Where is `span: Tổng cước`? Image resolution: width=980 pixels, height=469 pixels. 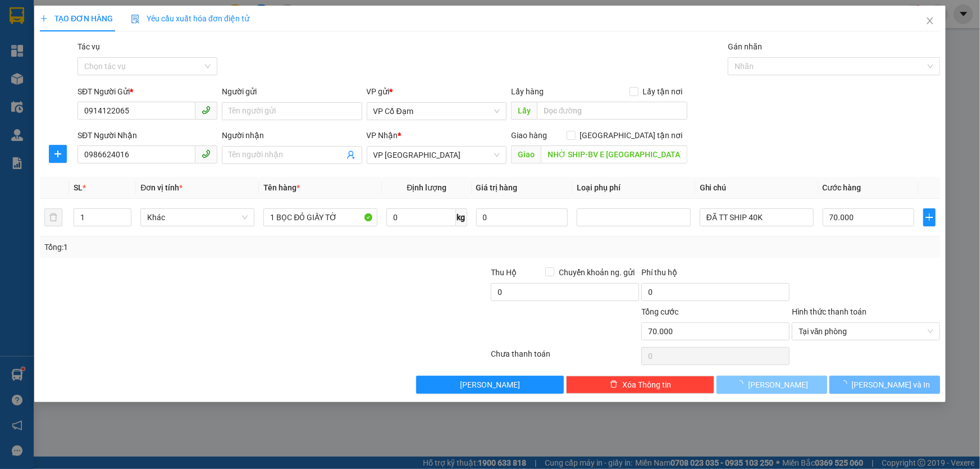 span: Tổng cước is located at coordinates (660, 311).